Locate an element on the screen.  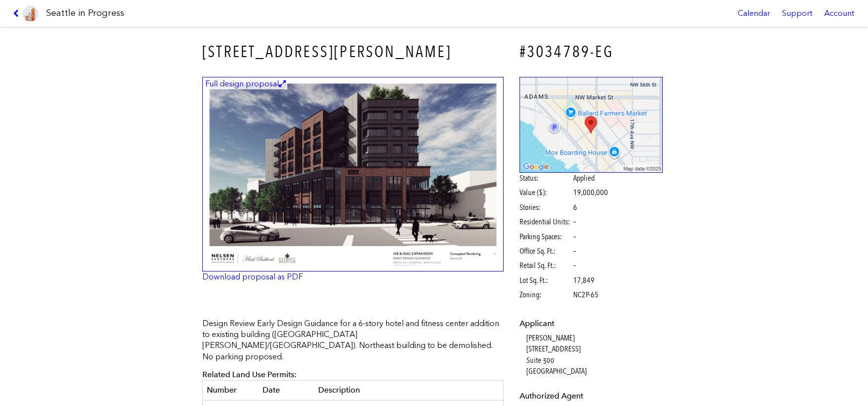
span: Value ($): is located at coordinates (545, 192).